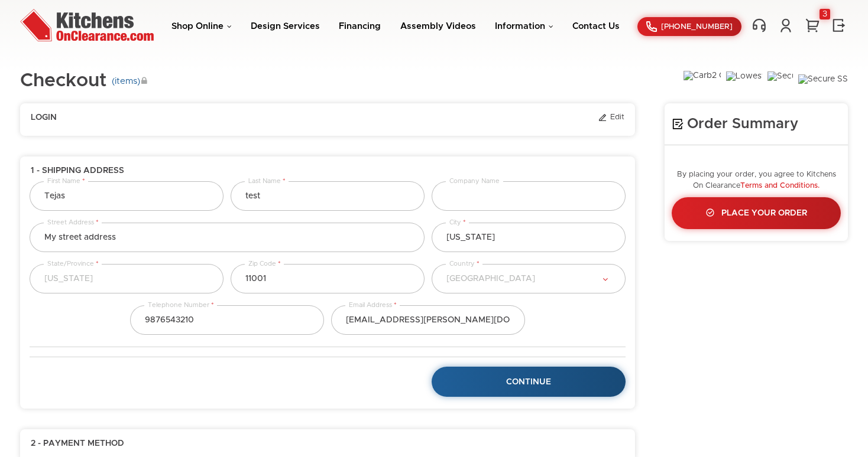 Image resolution: width=868 pixels, height=457 pixels. I want to click on a: Shop Online, so click(201, 26).